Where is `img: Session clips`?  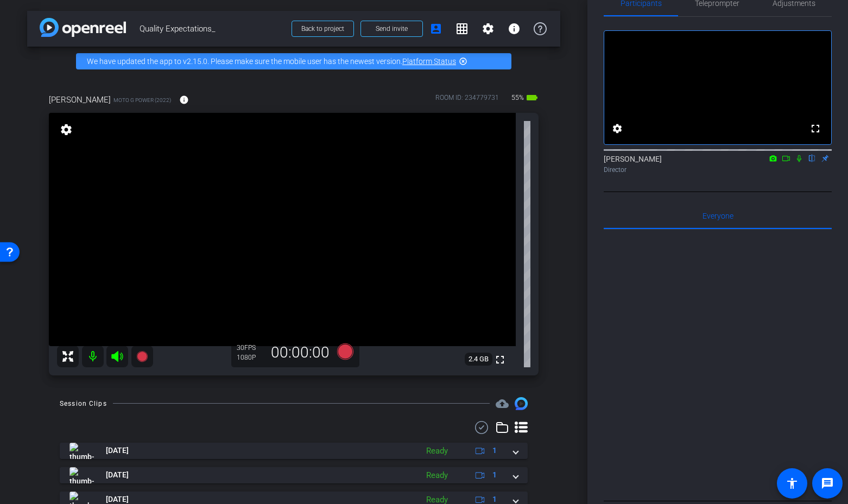
img: Session clips is located at coordinates (521, 403).